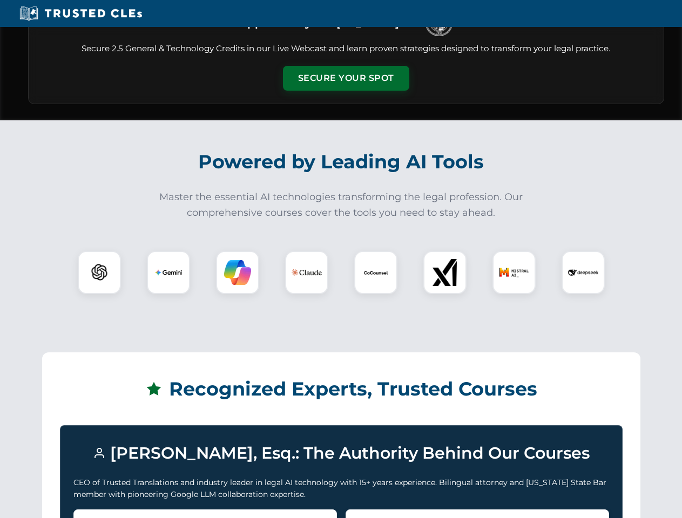 The image size is (682, 518). I want to click on img: Claude Logo, so click(307, 273).